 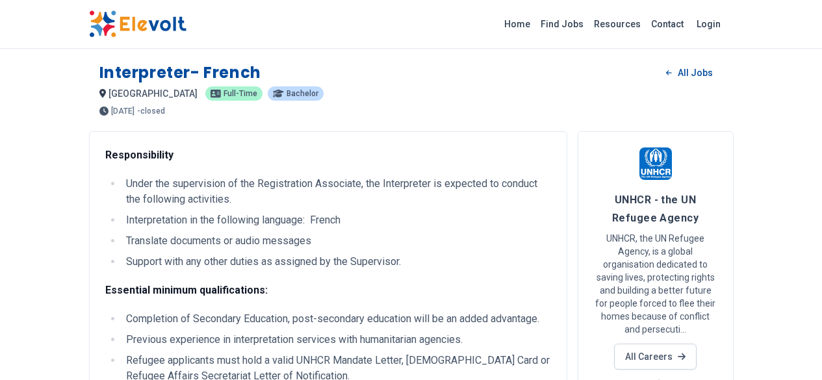 I want to click on img: Elevolt, so click(x=138, y=24).